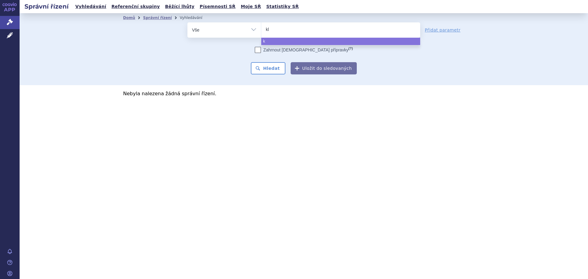  Describe the element at coordinates (304, 94) in the screenshot. I see `p: Nebyla nalezena žádná správní řízení.` at that location.